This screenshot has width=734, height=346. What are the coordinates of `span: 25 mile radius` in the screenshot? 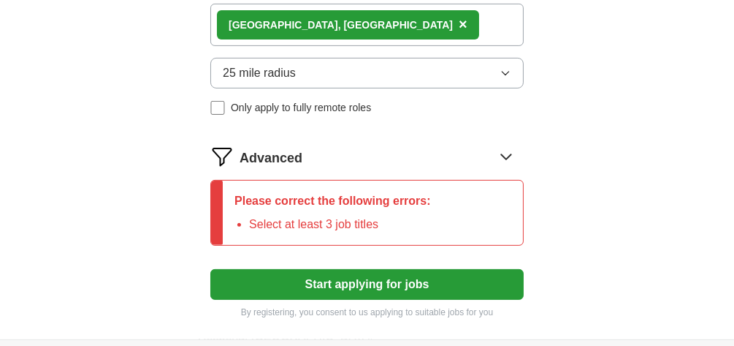 It's located at (259, 73).